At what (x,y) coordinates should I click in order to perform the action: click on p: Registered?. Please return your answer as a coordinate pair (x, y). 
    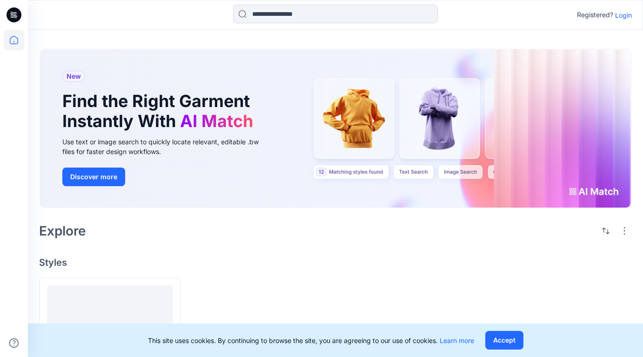
    Looking at the image, I should click on (595, 15).